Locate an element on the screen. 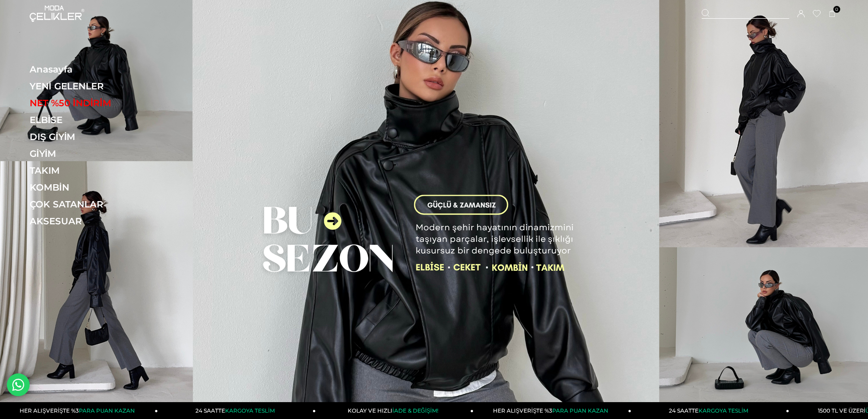  a: DIŞ GİYİM is located at coordinates (92, 137).